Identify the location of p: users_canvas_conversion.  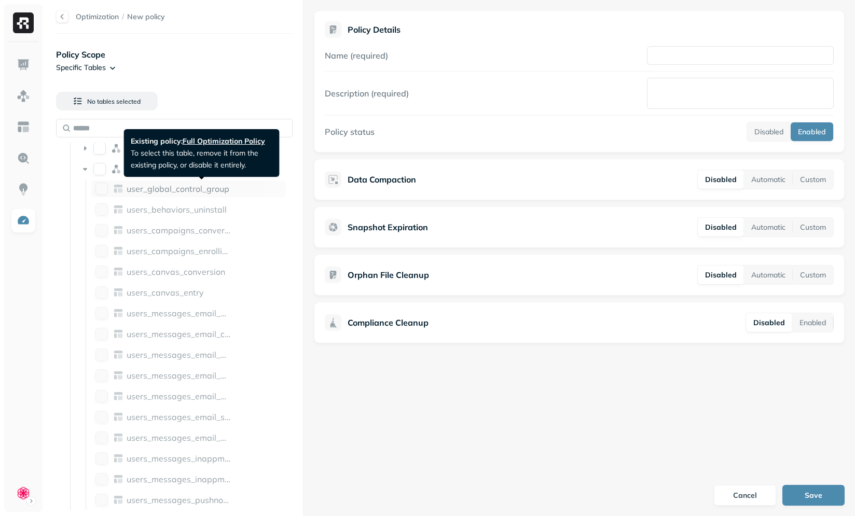
(176, 272).